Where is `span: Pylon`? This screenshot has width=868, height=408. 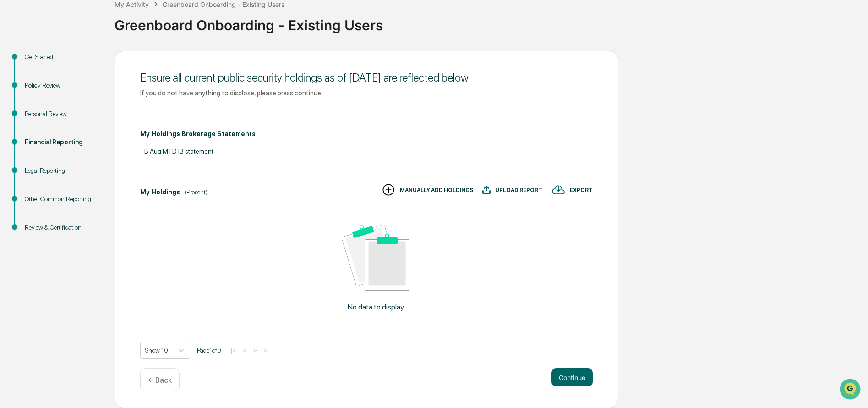 span: Pylon is located at coordinates (101, 158).